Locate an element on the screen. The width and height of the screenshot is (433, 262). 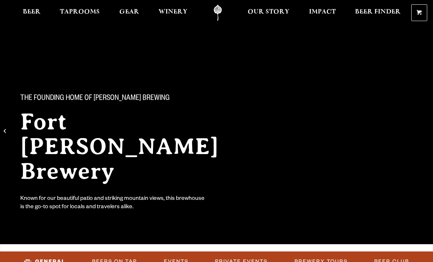
span: Taprooms is located at coordinates (80, 12).